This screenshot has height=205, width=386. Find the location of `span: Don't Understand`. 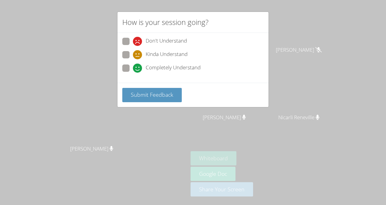

span: Don't Understand is located at coordinates (166, 41).